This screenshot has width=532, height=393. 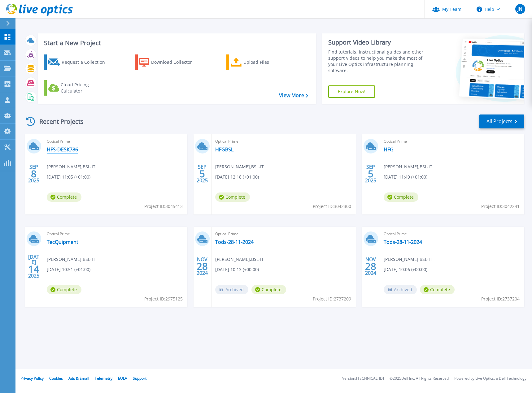 I want to click on div: Cloud Pricing Calculator, so click(x=86, y=88).